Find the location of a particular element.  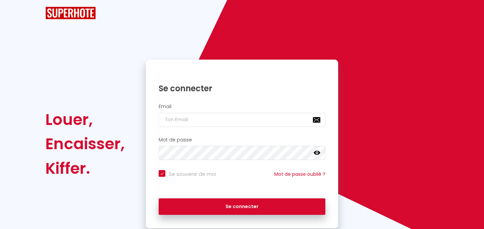

a: Mot de passe oublié ? is located at coordinates (300, 174).